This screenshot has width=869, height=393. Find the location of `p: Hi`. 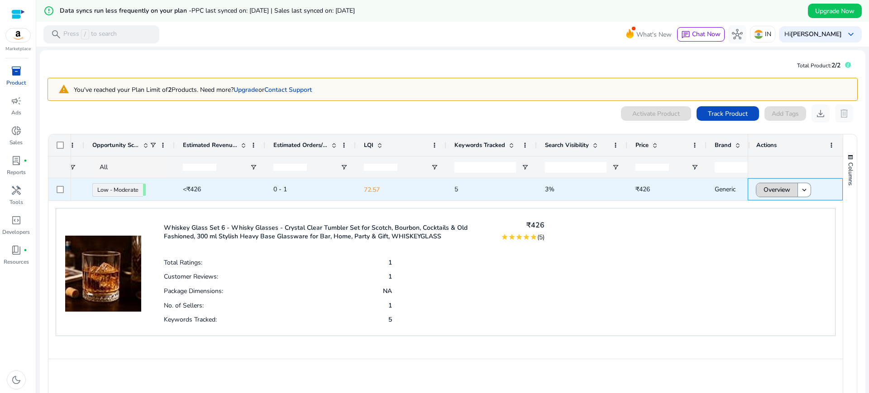

p: Hi is located at coordinates (813, 34).